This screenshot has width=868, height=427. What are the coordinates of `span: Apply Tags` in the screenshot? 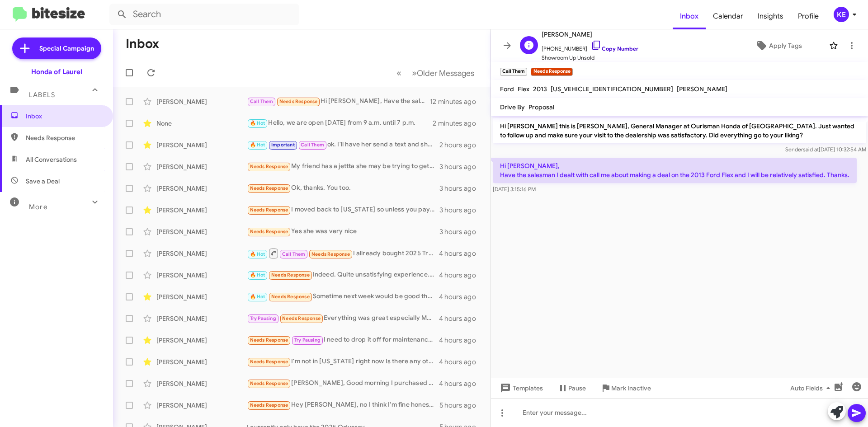 It's located at (785, 46).